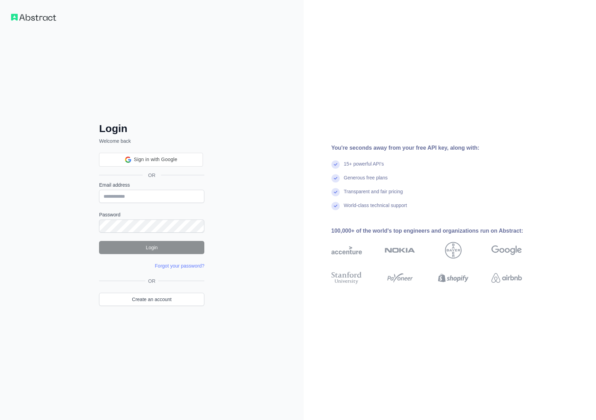  Describe the element at coordinates (400, 278) in the screenshot. I see `img: payoneer` at that location.